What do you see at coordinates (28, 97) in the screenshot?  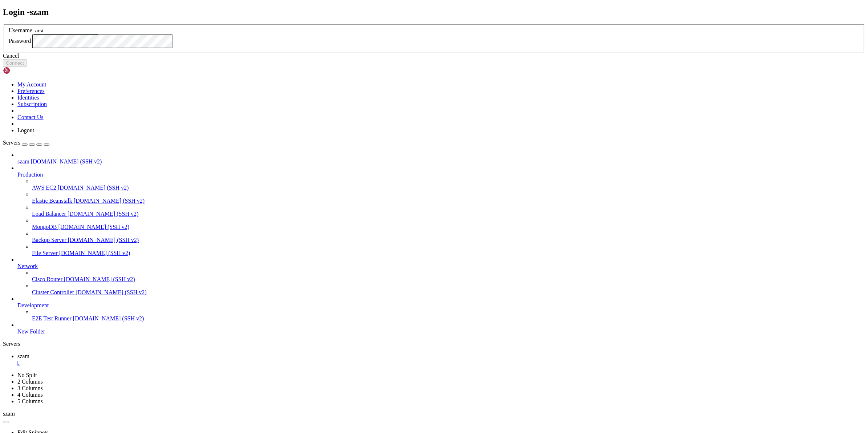 I see `a: Identities` at bounding box center [28, 97].